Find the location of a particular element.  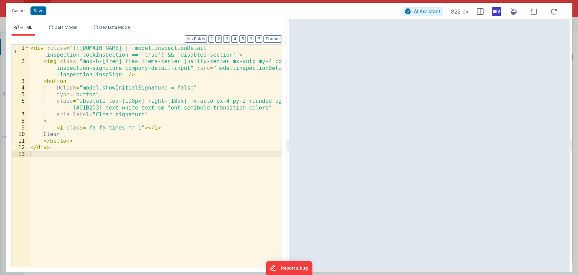

div: 2 is located at coordinates (20, 68).